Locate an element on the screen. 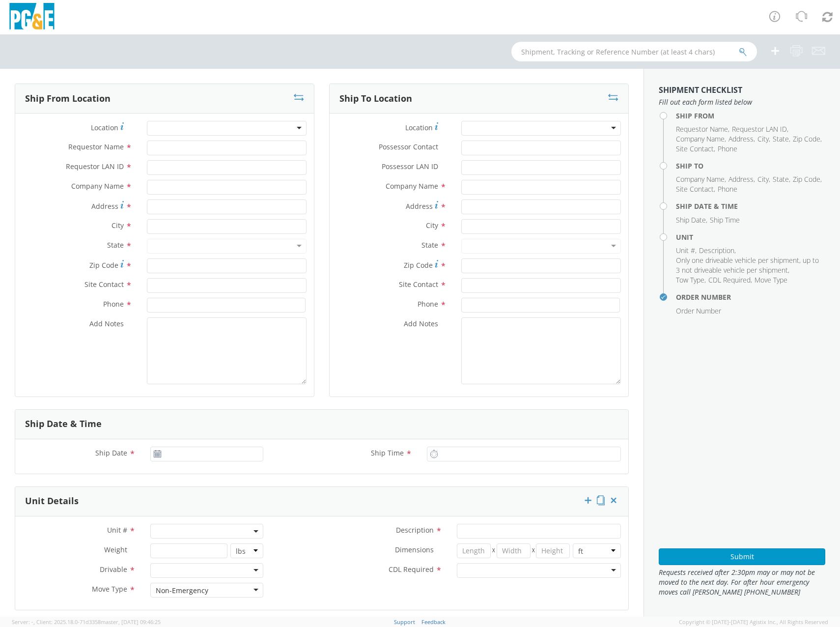 Image resolution: width=840 pixels, height=627 pixels. div: Non-Emergency is located at coordinates (182, 590).